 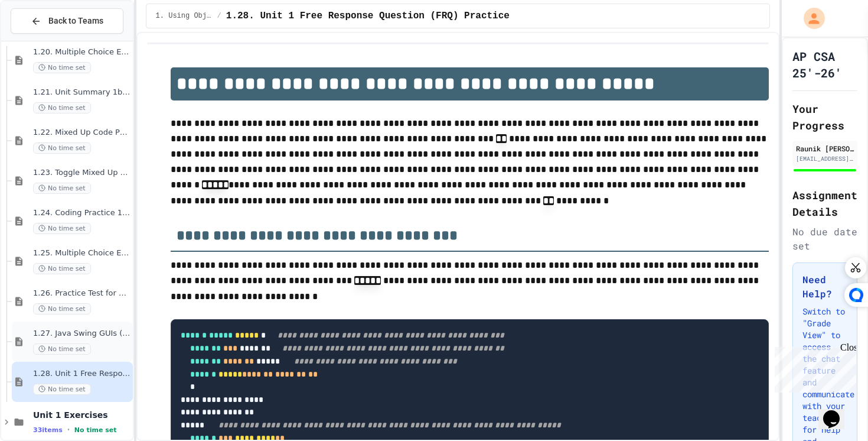 What do you see at coordinates (81, 173) in the screenshot?
I see `span: 1.23. Toggle Mixed Up or Write Code Practice 1b (1.7-1.15)` at bounding box center [81, 173].